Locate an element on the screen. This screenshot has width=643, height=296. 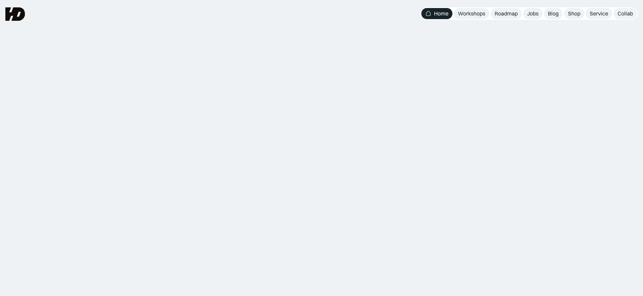
a: Home is located at coordinates (437, 13).